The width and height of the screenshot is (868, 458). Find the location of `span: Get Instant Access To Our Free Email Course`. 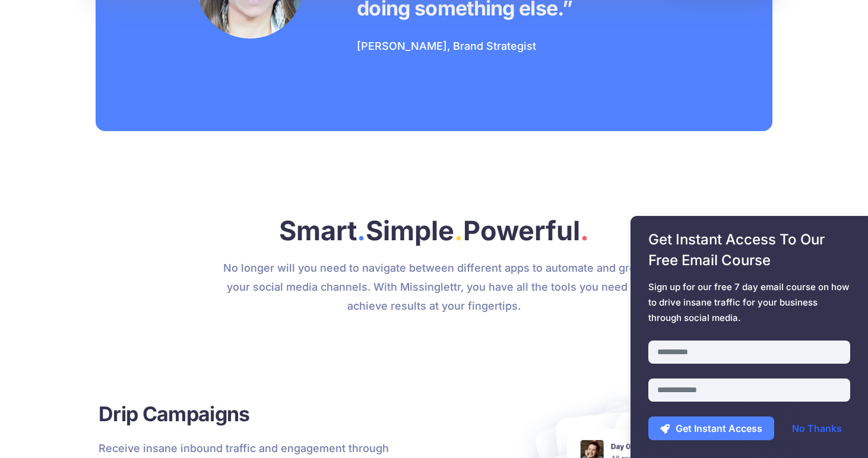

span: Get Instant Access To Our Free Email Course is located at coordinates (749, 249).